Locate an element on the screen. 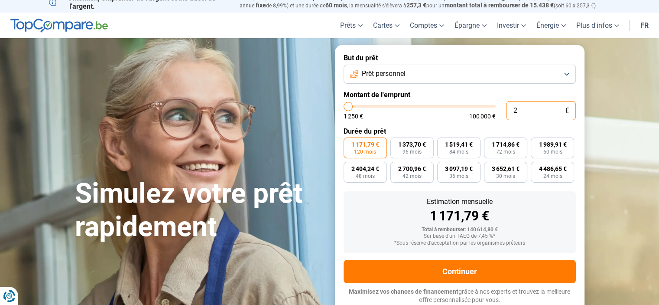  span: Maximisez vos chances de financement is located at coordinates (403, 291).